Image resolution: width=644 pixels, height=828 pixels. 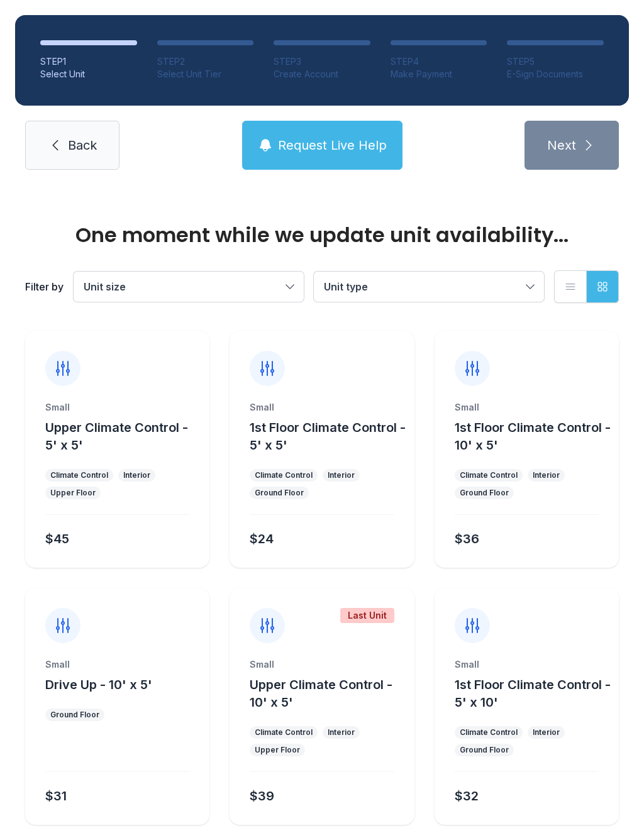 What do you see at coordinates (329, 693) in the screenshot?
I see `button: Upper Climate Control - 10' x 5'` at bounding box center [329, 693].